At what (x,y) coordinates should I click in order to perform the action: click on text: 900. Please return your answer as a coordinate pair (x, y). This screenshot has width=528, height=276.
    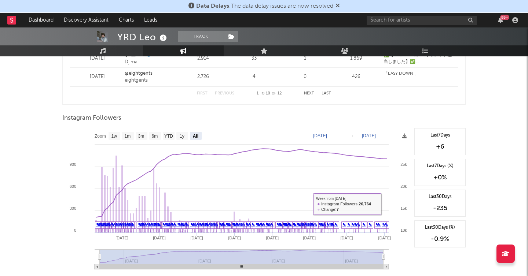
    Looking at the image, I should click on (73, 164).